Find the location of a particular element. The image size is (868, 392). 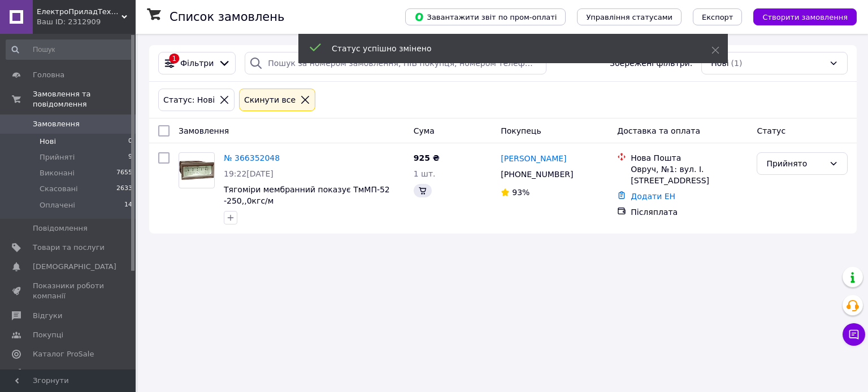

img: Фото товару is located at coordinates (197, 171).